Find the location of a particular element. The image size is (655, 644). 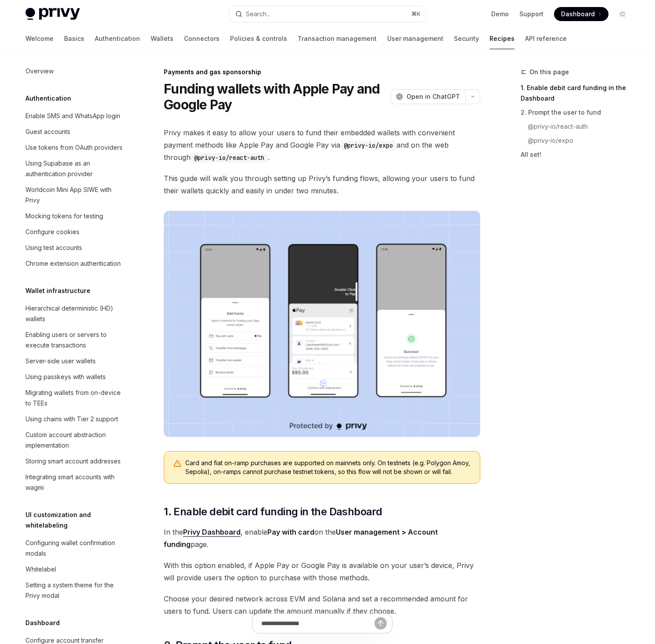

div: Card and fiat on-ramp purchases are supported on mainnets only. On testnets (e.g. Polygon Amoy, S... is located at coordinates (328, 467).